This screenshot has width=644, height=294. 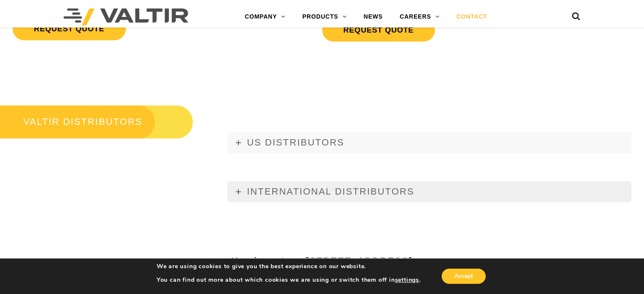 I want to click on p: We are using cookies to give you the best experience on our website., so click(x=289, y=267).